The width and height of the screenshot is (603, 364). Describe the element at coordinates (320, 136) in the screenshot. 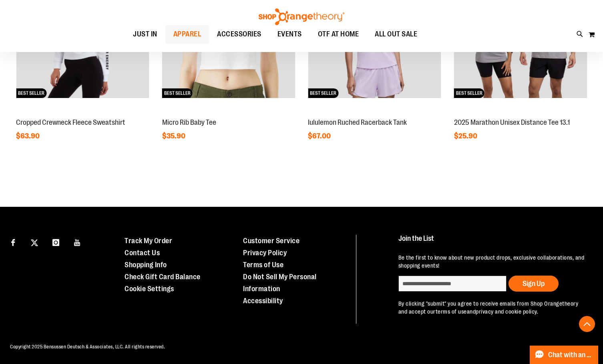

I see `span: $67.00` at that location.